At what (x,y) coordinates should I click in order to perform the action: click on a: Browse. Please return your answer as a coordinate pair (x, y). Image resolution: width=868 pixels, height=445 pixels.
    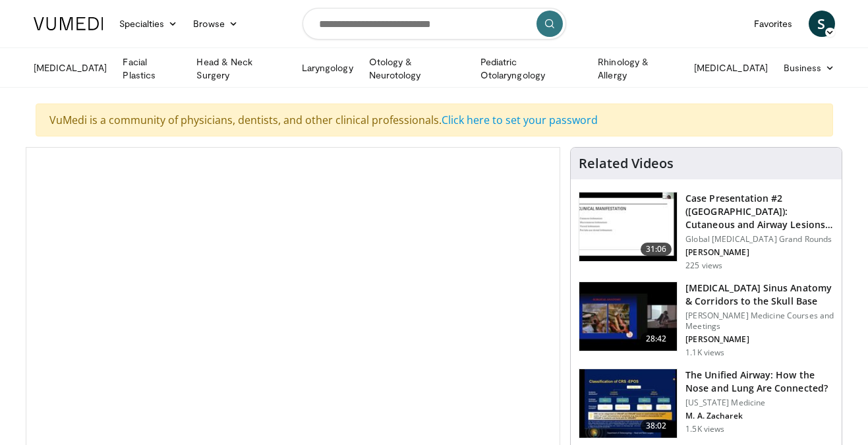
    Looking at the image, I should click on (215, 24).